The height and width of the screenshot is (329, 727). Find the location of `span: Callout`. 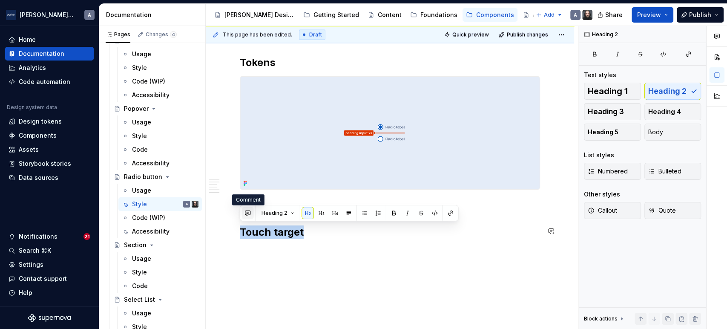

span: Callout is located at coordinates (602, 210).